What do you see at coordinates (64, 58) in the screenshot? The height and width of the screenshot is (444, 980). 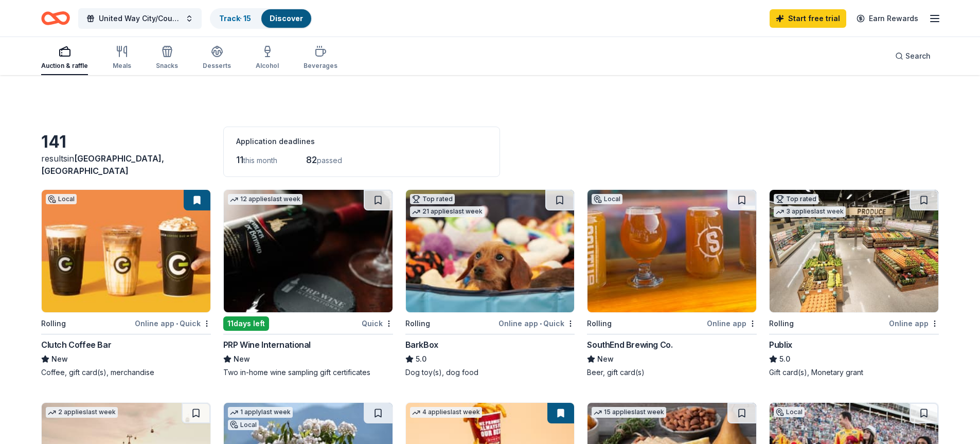 I see `button: Auction & raffle` at bounding box center [64, 58].